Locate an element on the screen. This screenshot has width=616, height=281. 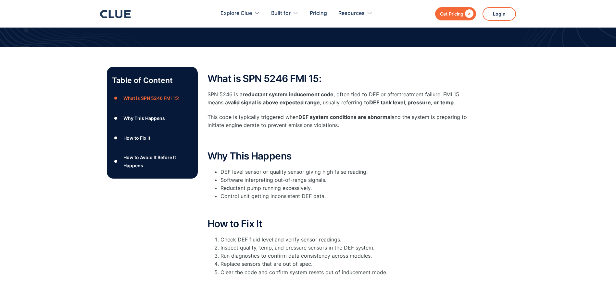
div: How to Fix It is located at coordinates (137, 138).